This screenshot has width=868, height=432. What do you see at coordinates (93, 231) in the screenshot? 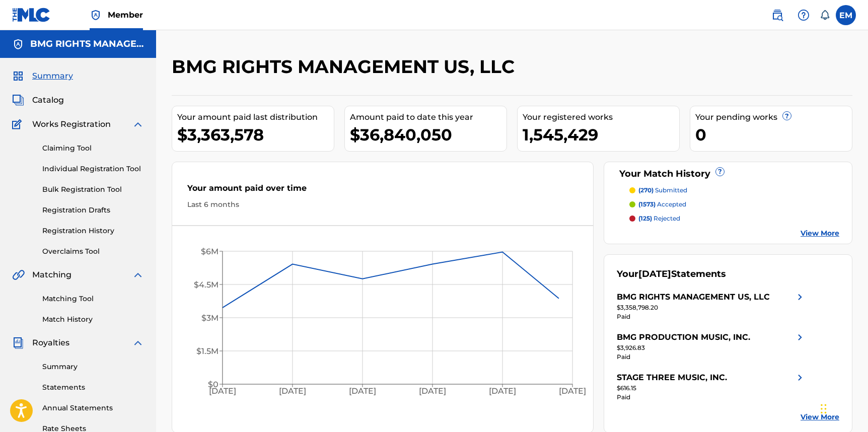
I see `a: Registration History` at bounding box center [93, 231].